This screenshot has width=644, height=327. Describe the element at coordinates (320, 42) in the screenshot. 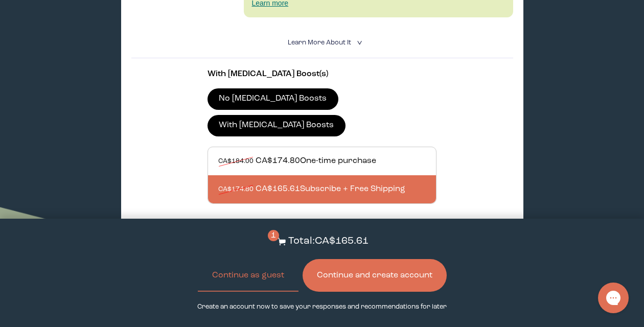

I see `span: Learn More About it` at that location.